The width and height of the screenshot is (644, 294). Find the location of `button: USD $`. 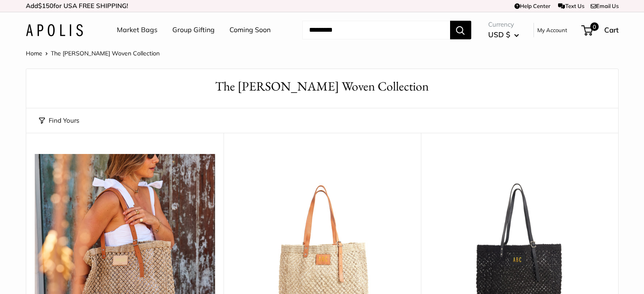

button: USD $ is located at coordinates (503, 34).